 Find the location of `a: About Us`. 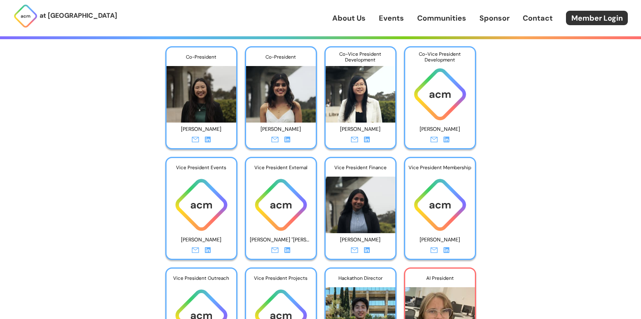

a: About Us is located at coordinates (349, 18).